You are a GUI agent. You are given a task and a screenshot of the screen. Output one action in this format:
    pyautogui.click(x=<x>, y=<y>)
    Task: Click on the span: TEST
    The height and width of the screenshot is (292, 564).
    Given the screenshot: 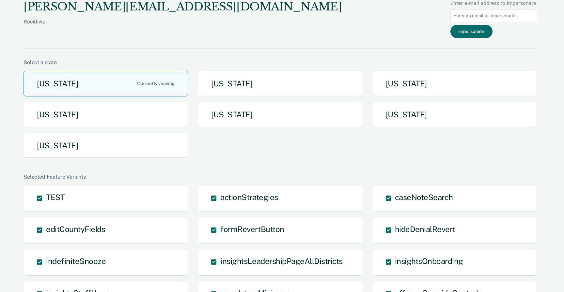 What is the action you would take?
    pyautogui.click(x=55, y=197)
    